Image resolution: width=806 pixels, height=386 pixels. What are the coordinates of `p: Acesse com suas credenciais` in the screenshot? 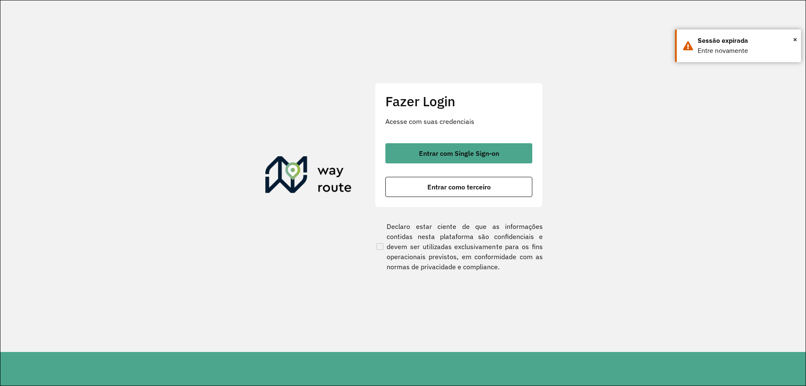 It's located at (459, 121).